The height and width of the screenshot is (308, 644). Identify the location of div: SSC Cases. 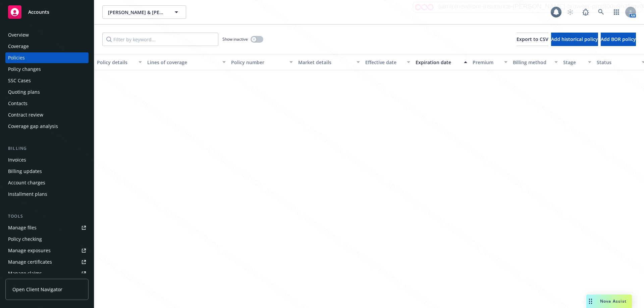
(19, 81).